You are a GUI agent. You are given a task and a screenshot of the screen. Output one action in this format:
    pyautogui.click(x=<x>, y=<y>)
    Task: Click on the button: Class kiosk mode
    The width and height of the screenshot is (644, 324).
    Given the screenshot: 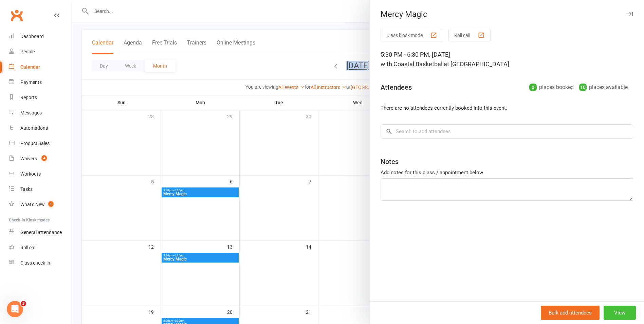 What is the action you would take?
    pyautogui.click(x=412, y=35)
    